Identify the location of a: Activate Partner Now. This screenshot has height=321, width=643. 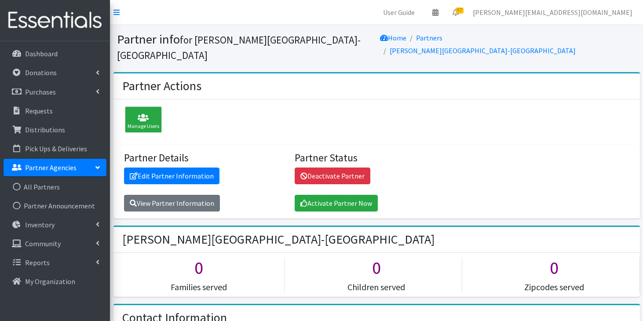
(336, 203).